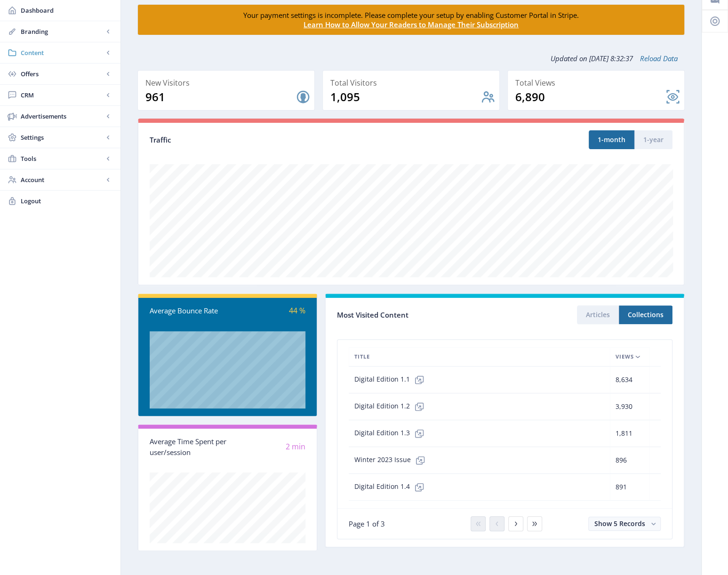  What do you see at coordinates (645, 315) in the screenshot?
I see `button: Collections` at bounding box center [645, 315].